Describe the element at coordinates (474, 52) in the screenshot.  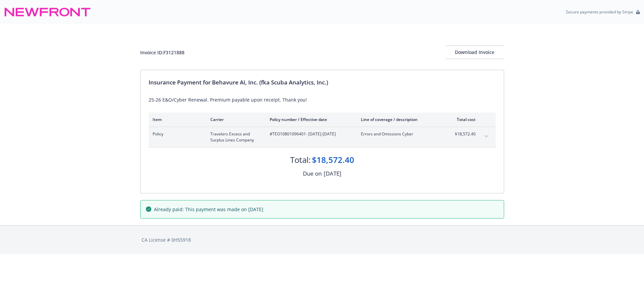
I see `div: Download Invoice` at that location.